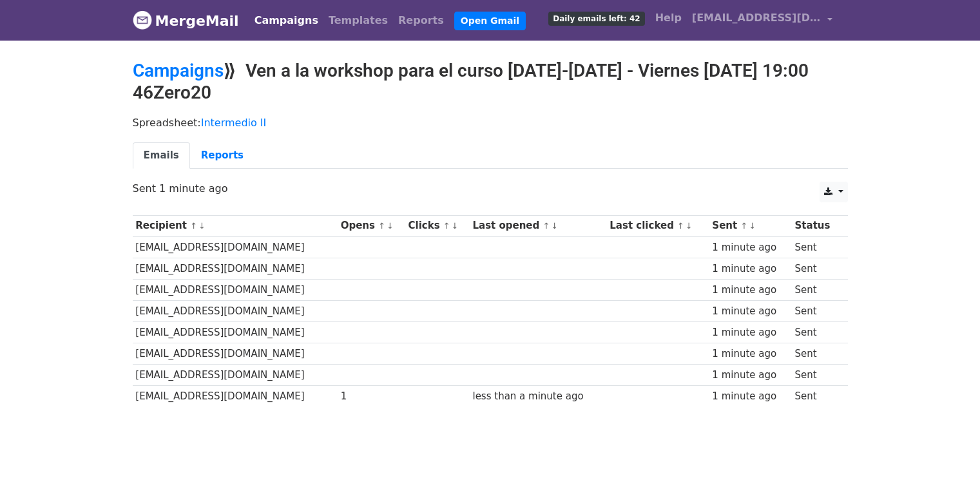 Image resolution: width=980 pixels, height=478 pixels. I want to click on th: Recipient, so click(236, 226).